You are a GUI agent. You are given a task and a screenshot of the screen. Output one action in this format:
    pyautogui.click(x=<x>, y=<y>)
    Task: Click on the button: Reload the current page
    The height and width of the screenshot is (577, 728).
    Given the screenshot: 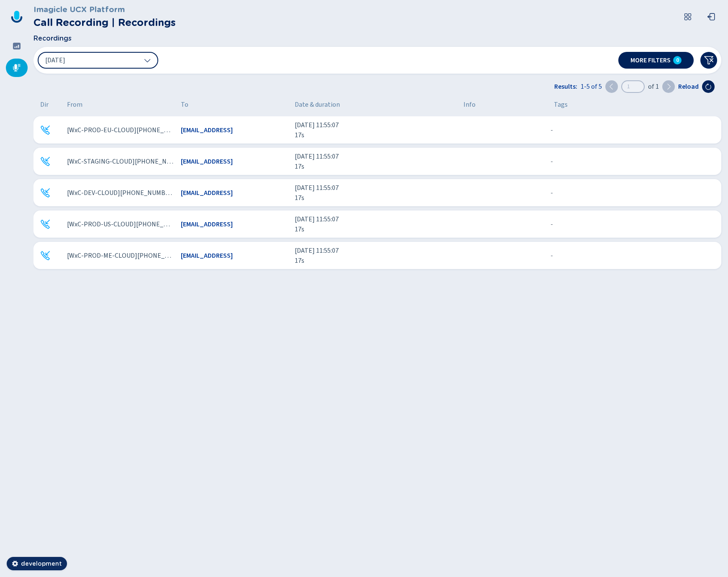 What is the action you would take?
    pyautogui.click(x=708, y=87)
    